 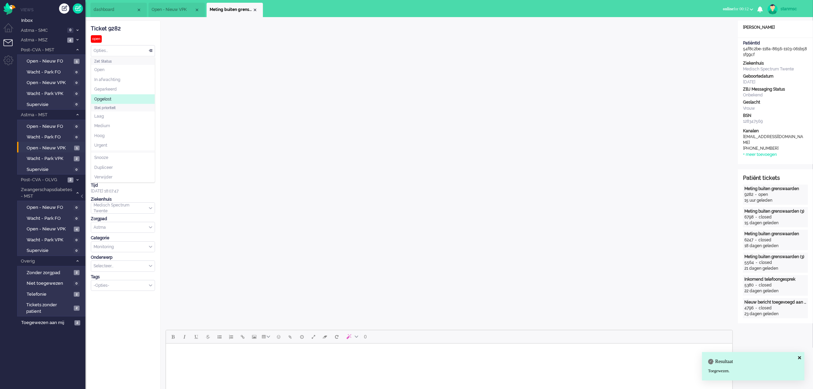 What do you see at coordinates (46, 193) in the screenshot?
I see `span: Zwangerschapsdiabetes - MST` at bounding box center [46, 193].